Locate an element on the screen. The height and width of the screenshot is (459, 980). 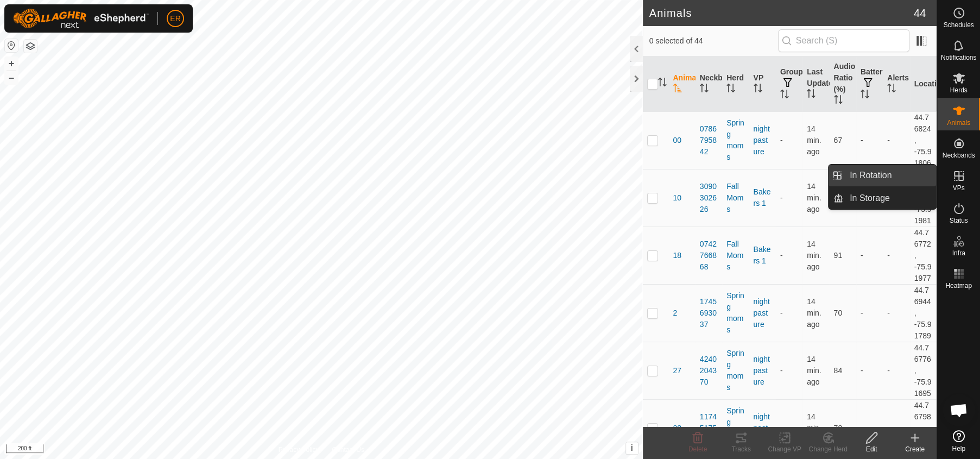
input: Search (S) is located at coordinates (844, 40).